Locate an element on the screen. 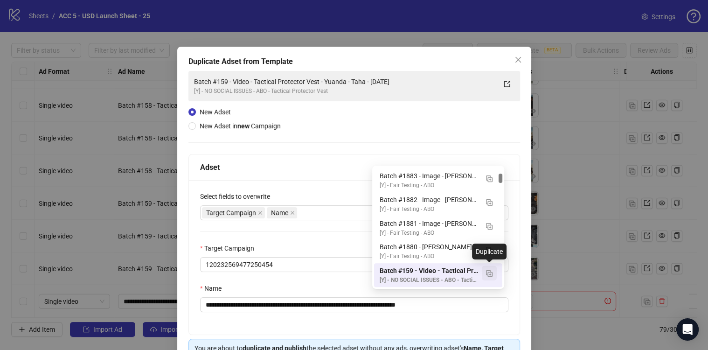 This screenshot has height=350, width=708. strong: new is located at coordinates (244, 126).